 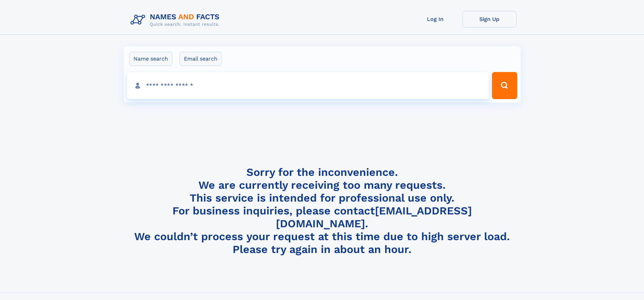 What do you see at coordinates (435, 19) in the screenshot?
I see `a: Log In` at bounding box center [435, 19].